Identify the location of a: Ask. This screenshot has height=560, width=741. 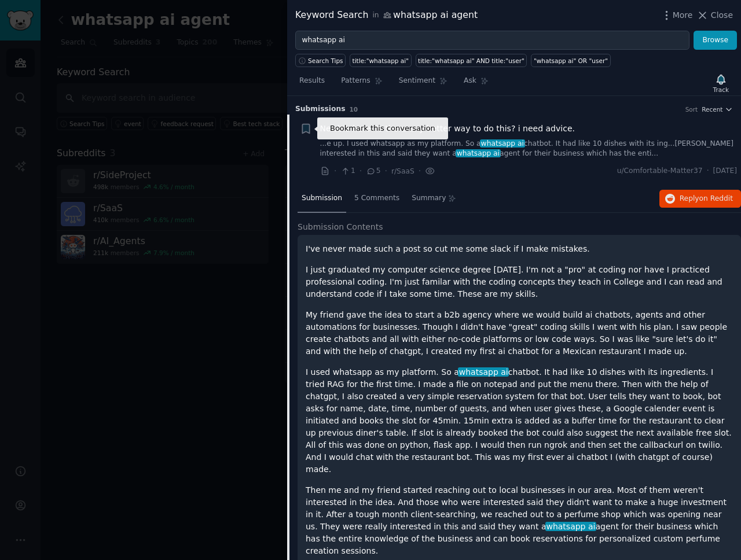
(476, 83).